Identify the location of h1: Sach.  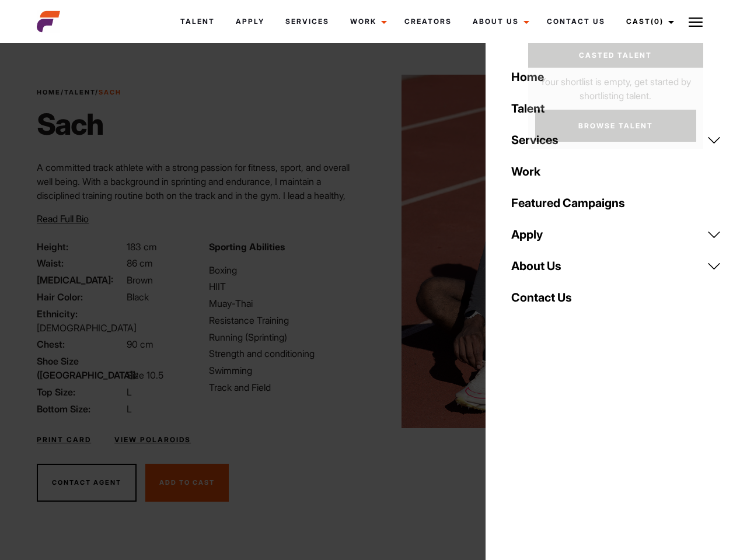
(79, 124).